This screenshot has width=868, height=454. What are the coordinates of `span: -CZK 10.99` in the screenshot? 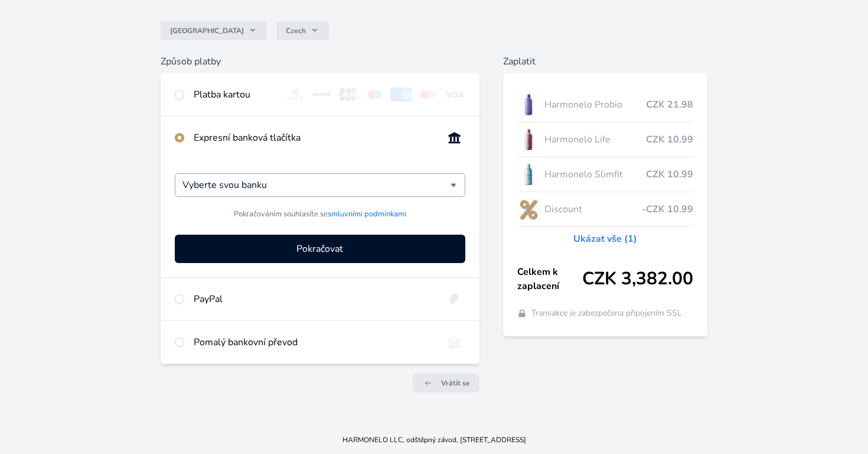 It's located at (667, 209).